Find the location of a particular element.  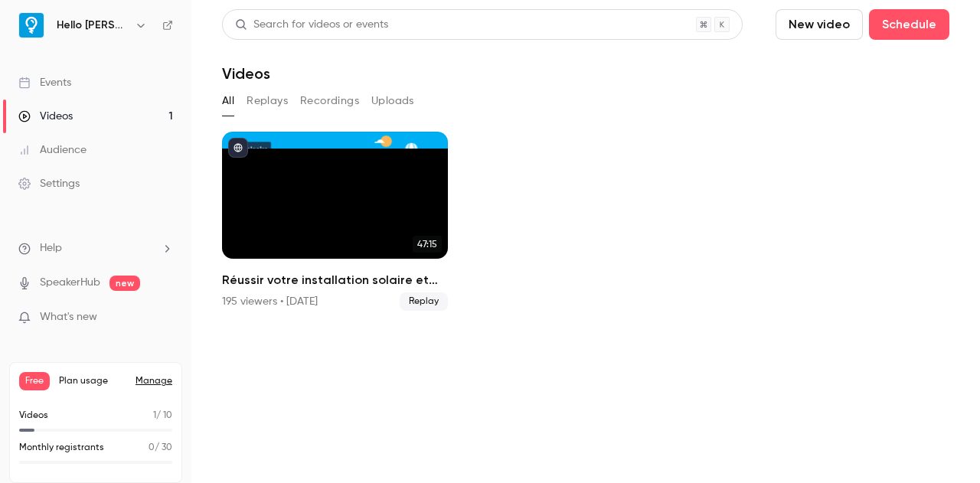

section: Videos is located at coordinates (586, 242).